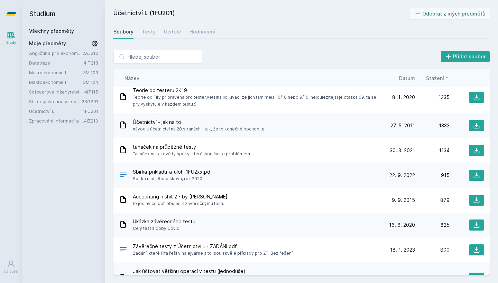 This screenshot has width=498, height=283. What do you see at coordinates (180, 204) in the screenshot?
I see `span: to jediný co potřebuješ k závěrečnýmu testu` at bounding box center [180, 204].